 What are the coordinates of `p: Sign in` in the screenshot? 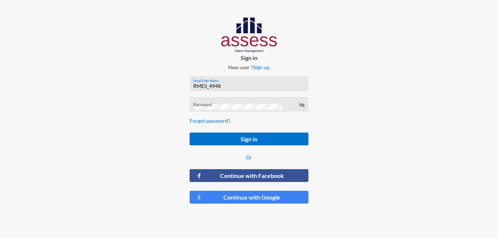 It's located at (249, 58).